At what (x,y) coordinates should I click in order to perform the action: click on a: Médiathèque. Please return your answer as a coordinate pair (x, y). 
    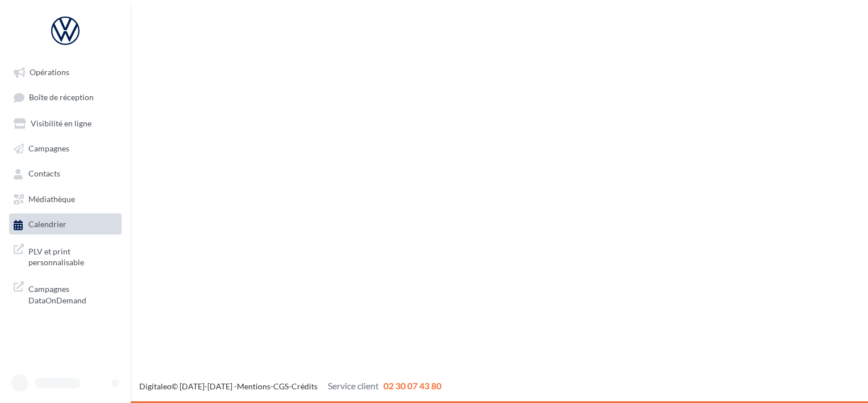
    Looking at the image, I should click on (65, 198).